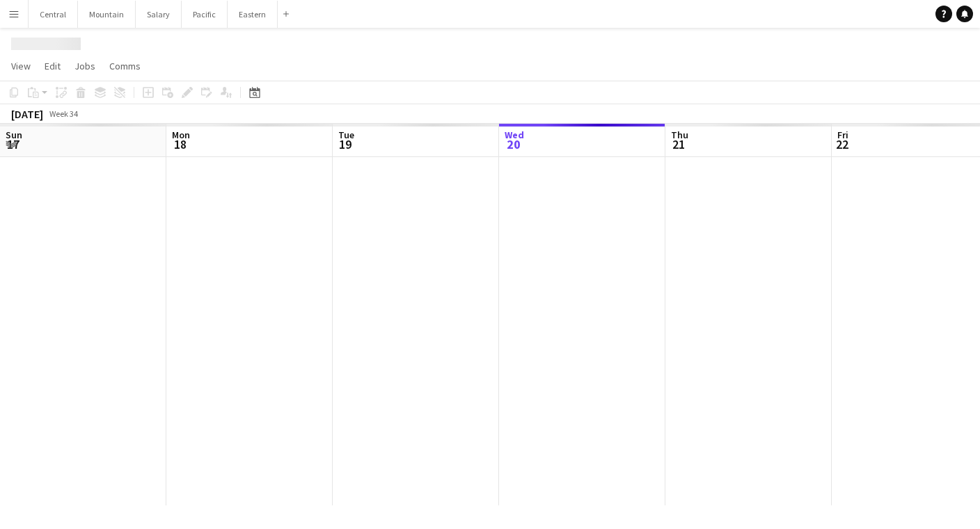 This screenshot has height=529, width=980. Describe the element at coordinates (159, 14) in the screenshot. I see `button: Salary` at that location.